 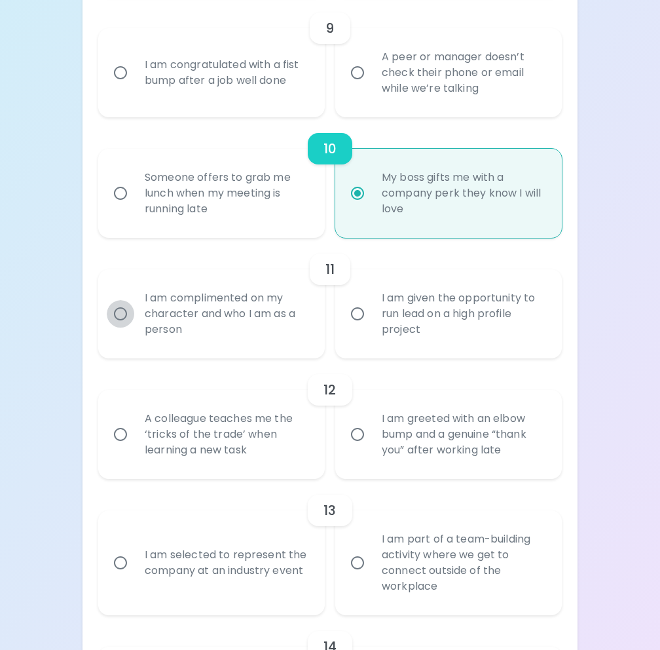 I want to click on h6: 13, so click(x=329, y=510).